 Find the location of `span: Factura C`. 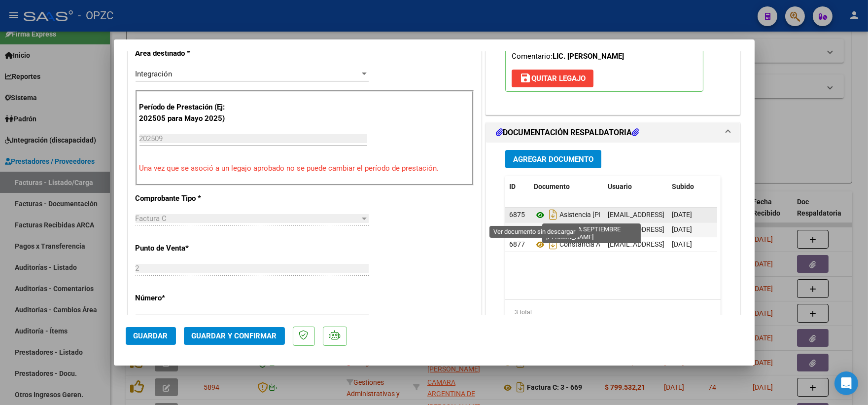

span: Factura C is located at coordinates (152, 218).